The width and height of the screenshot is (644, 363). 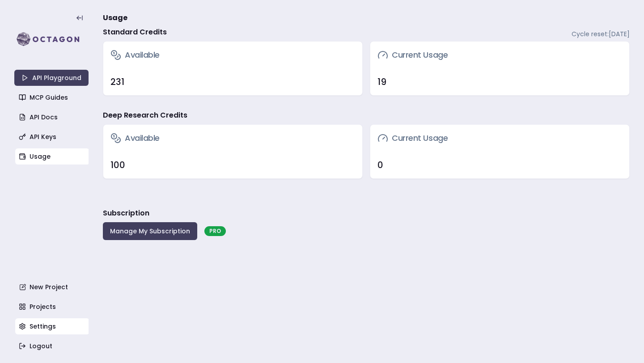 I want to click on a: New Project, so click(x=52, y=287).